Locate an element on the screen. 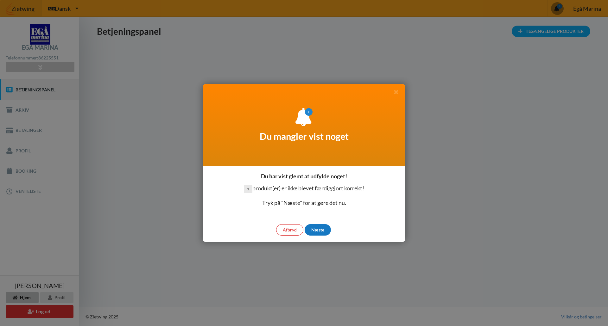 This screenshot has height=326, width=608. div: Næste is located at coordinates (317, 230).